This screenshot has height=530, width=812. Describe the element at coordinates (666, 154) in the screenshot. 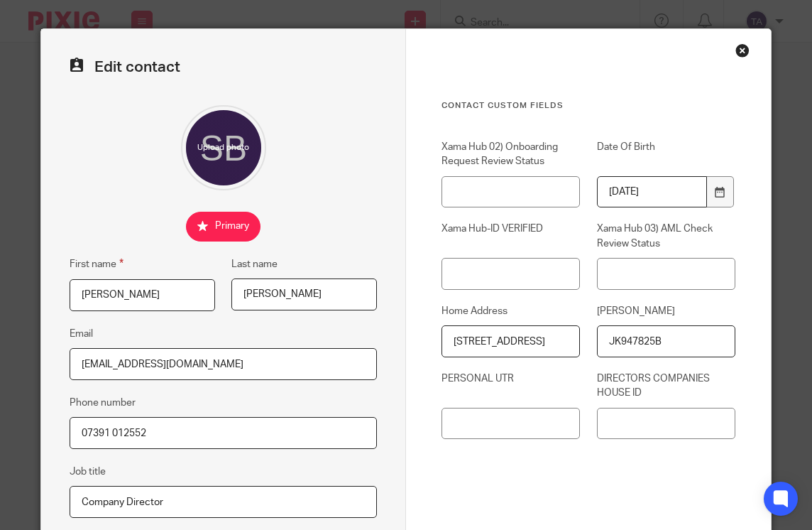

I see `label: Date Of Birth` at that location.